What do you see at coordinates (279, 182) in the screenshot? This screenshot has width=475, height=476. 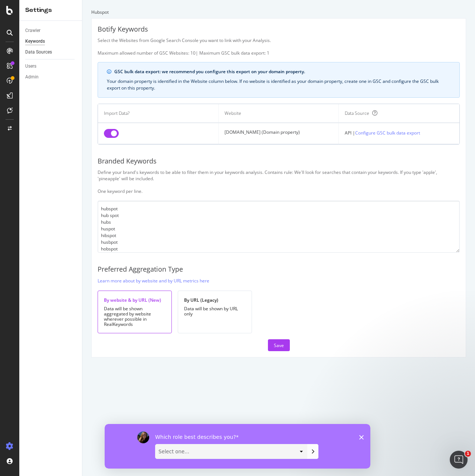 I see `div: Define your brand's keywords to be able to filter them in your keywords analysis. Contains rule: ...` at bounding box center [279, 182].